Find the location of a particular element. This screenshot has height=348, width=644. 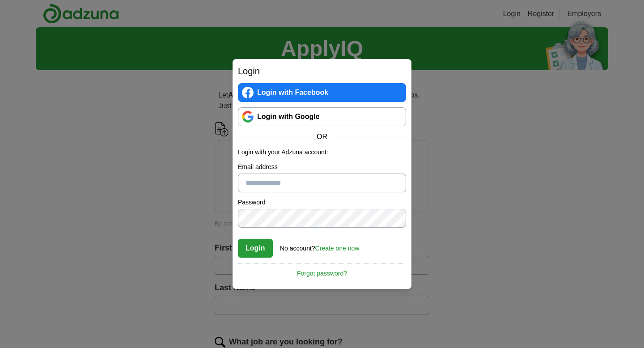

a: Forgot password? is located at coordinates (322, 271).